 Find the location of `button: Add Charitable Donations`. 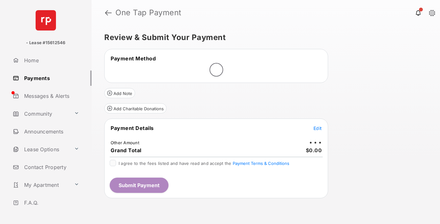

button: Add Charitable Donations is located at coordinates (136, 108).